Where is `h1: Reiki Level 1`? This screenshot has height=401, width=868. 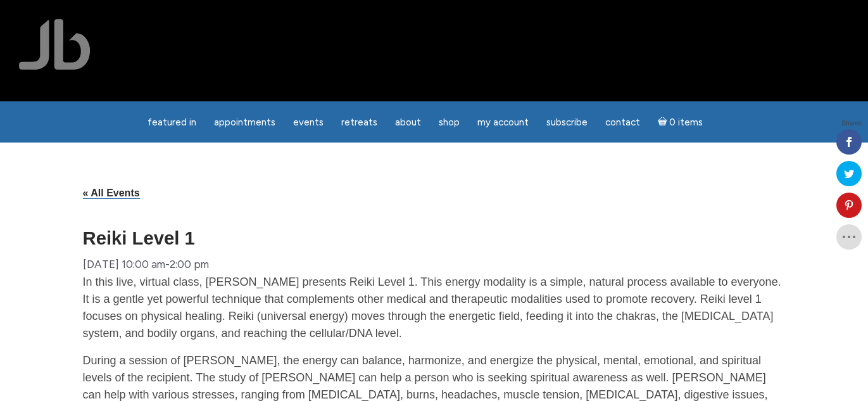 h1: Reiki Level 1 is located at coordinates (434, 237).